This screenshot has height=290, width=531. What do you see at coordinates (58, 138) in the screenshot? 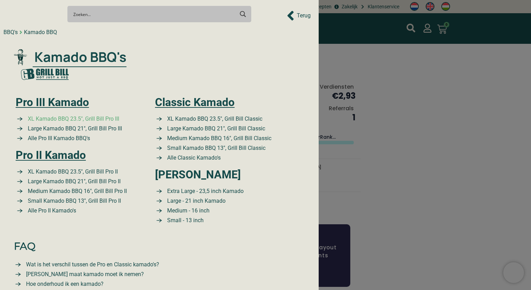
I see `span: Alle Pro III Kamado BBQ's` at bounding box center [58, 138].